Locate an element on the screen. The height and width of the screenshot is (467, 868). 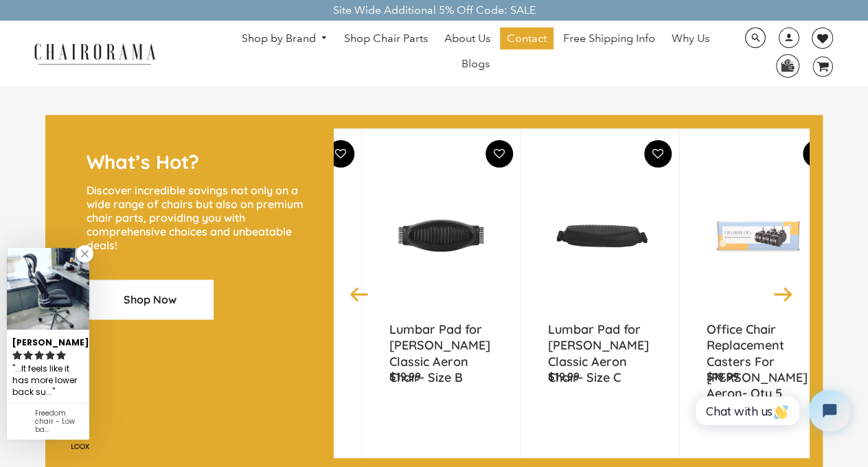
button: Next is located at coordinates (783, 293).